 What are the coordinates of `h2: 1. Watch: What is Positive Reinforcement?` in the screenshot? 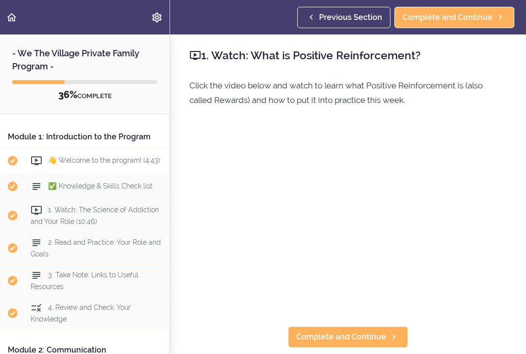 It's located at (348, 55).